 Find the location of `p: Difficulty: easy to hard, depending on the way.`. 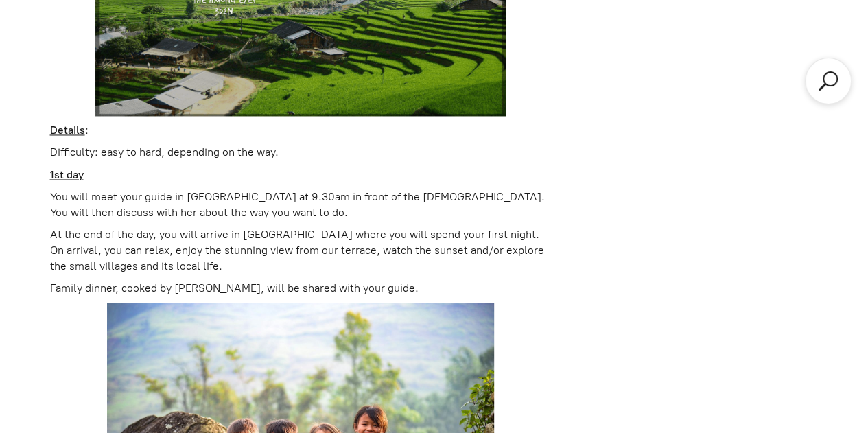

p: Difficulty: easy to hard, depending on the way. is located at coordinates (300, 152).